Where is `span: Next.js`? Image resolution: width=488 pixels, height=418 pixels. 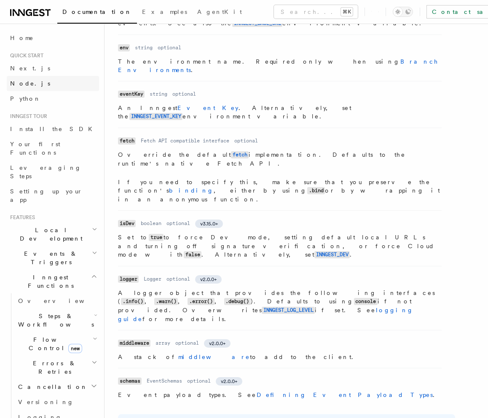 span: Next.js is located at coordinates (30, 68).